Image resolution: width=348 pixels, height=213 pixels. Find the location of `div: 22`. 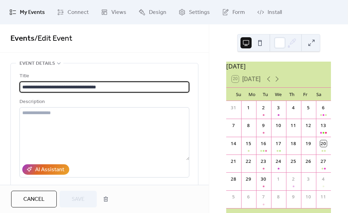

div: 22 is located at coordinates (249, 162).